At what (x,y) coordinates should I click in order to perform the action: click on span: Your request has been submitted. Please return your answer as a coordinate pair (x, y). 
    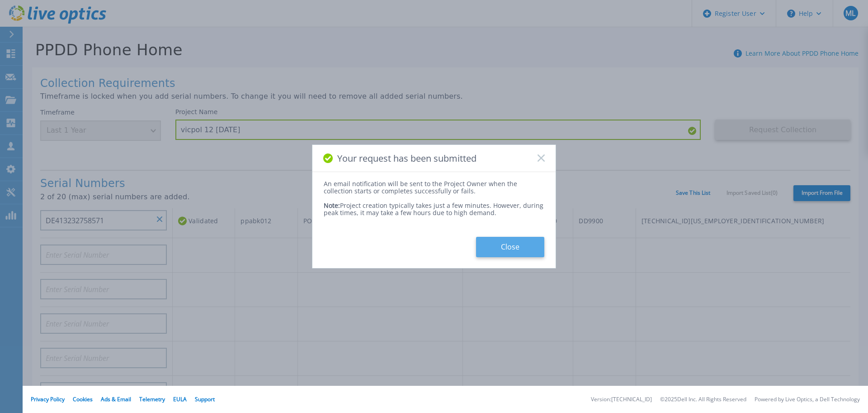
    Looking at the image, I should click on (407, 158).